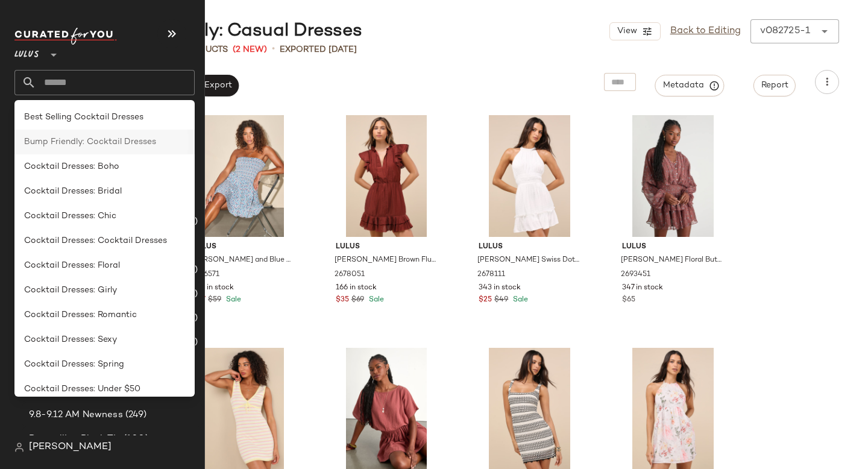  I want to click on span: Global Clipboards, so click(80, 174).